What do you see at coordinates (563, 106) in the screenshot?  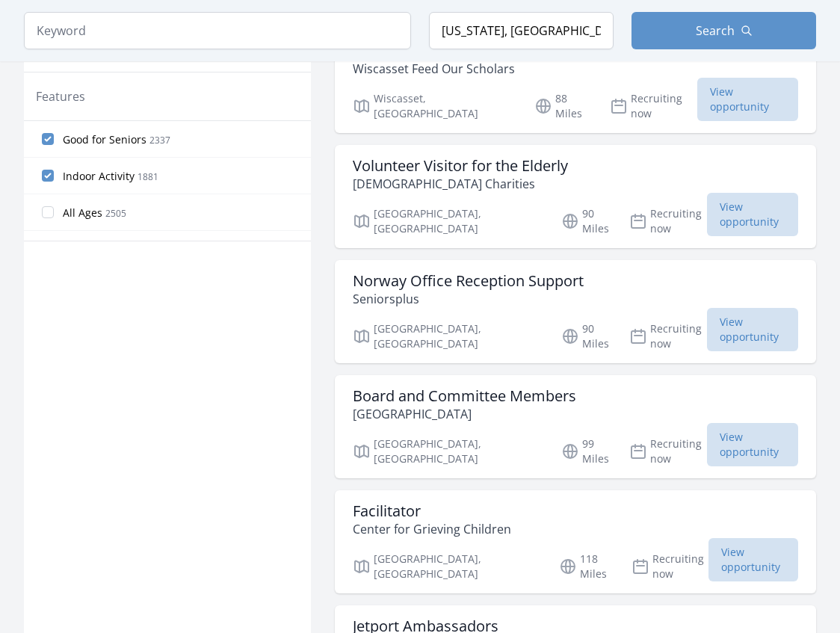 I see `p: 88 Miles` at bounding box center [563, 106].